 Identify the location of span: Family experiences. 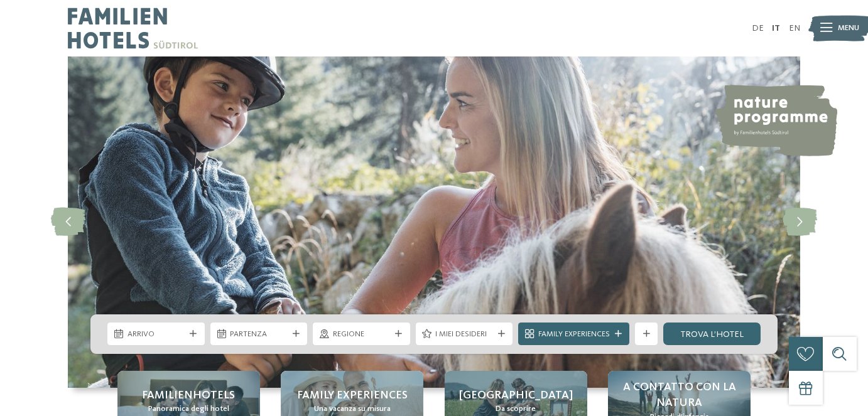
(352, 395).